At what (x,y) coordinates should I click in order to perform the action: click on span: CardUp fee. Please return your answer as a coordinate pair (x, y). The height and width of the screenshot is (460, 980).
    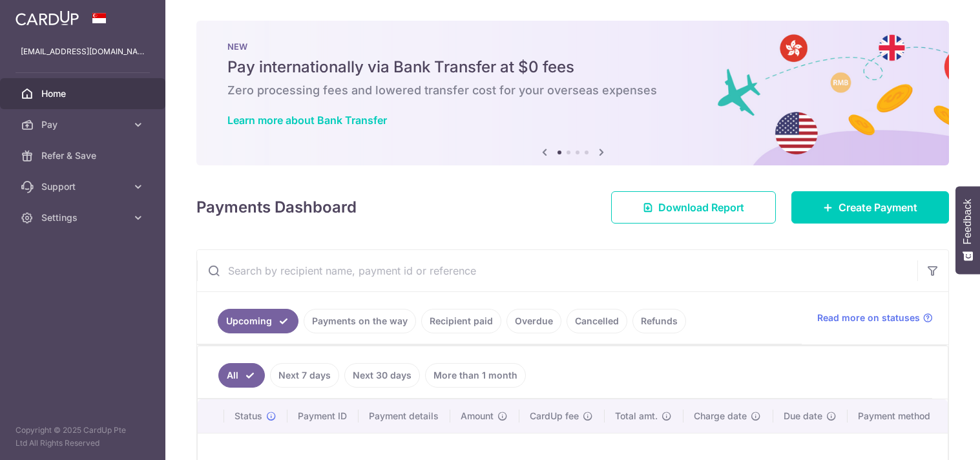
    Looking at the image, I should click on (555, 416).